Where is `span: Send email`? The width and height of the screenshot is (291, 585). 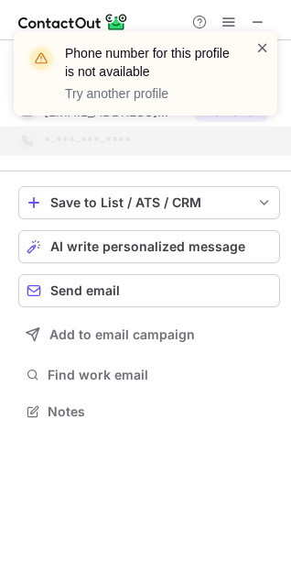
span: Send email is located at coordinates (85, 290).